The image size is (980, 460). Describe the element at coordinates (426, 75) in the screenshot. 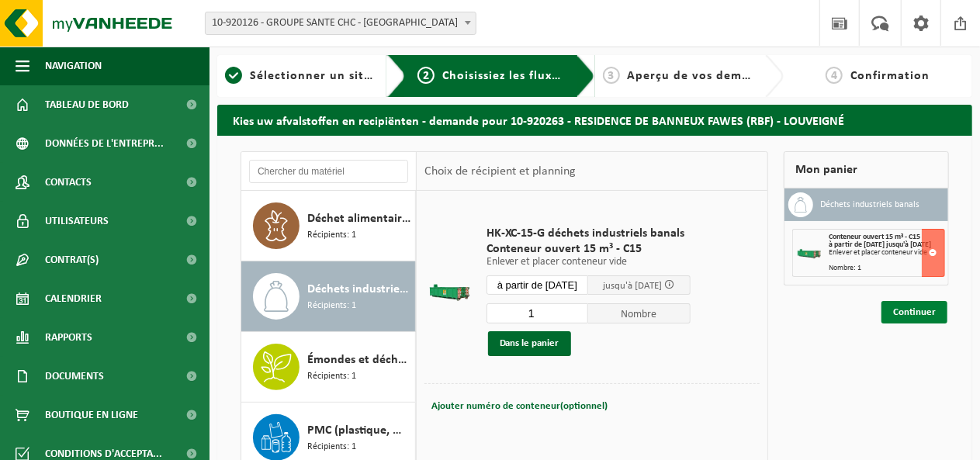

I see `span: 2` at that location.